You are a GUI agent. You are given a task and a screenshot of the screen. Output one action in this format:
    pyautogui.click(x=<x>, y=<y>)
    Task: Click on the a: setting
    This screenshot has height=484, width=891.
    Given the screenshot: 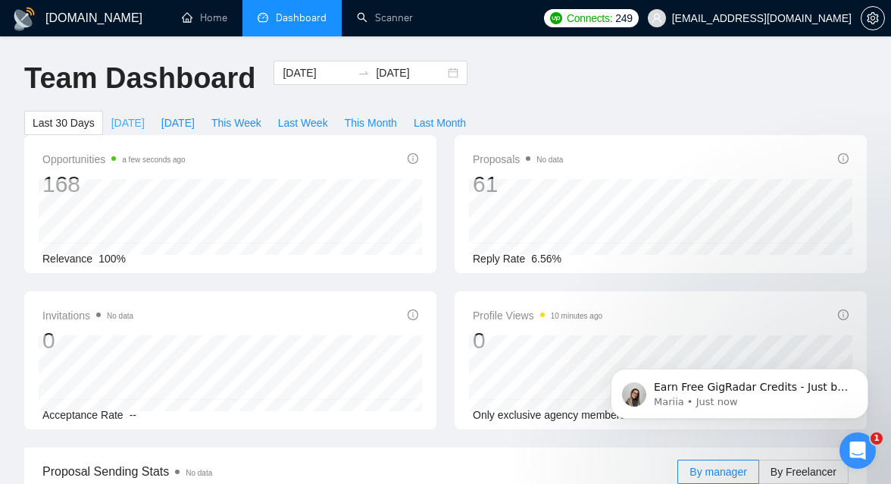 What is the action you would take?
    pyautogui.click(x=873, y=18)
    